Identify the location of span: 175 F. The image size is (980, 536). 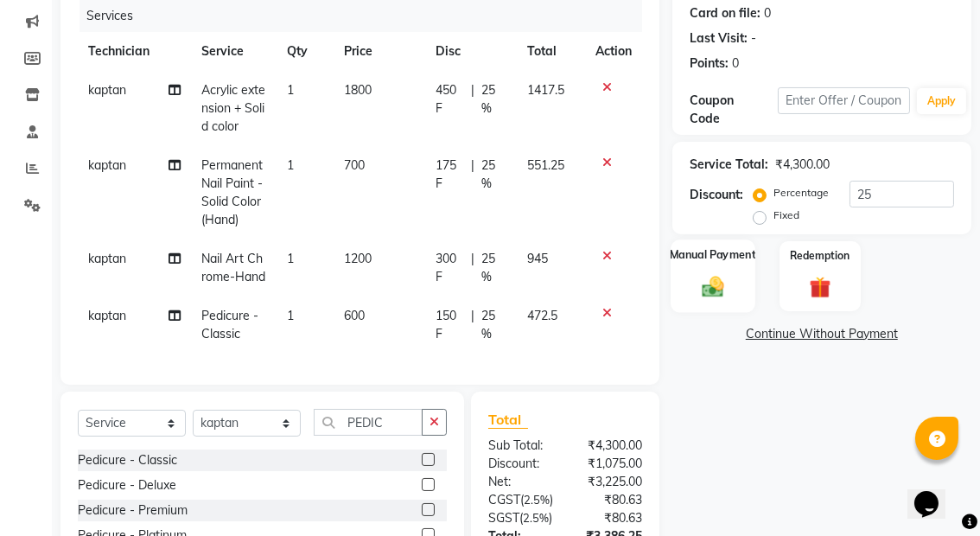
(449, 175).